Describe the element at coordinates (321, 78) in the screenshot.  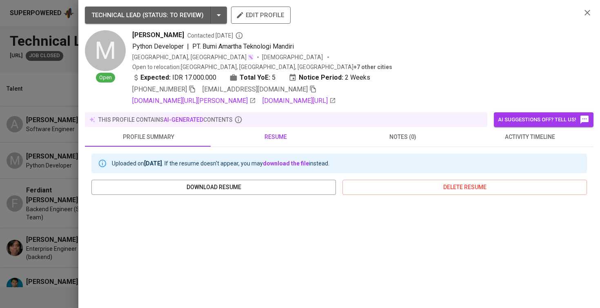
I see `b: Notice Period:` at that location.